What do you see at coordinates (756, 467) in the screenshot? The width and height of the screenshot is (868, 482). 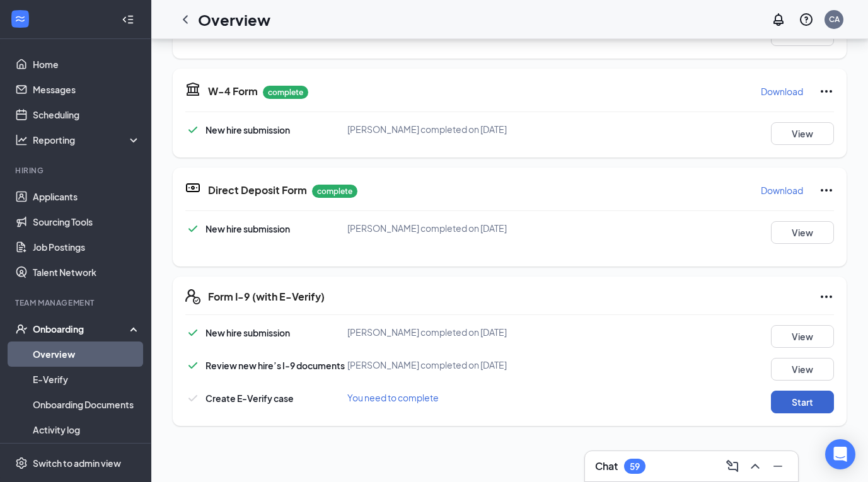 I see `svg: ChevronUp` at bounding box center [756, 467].